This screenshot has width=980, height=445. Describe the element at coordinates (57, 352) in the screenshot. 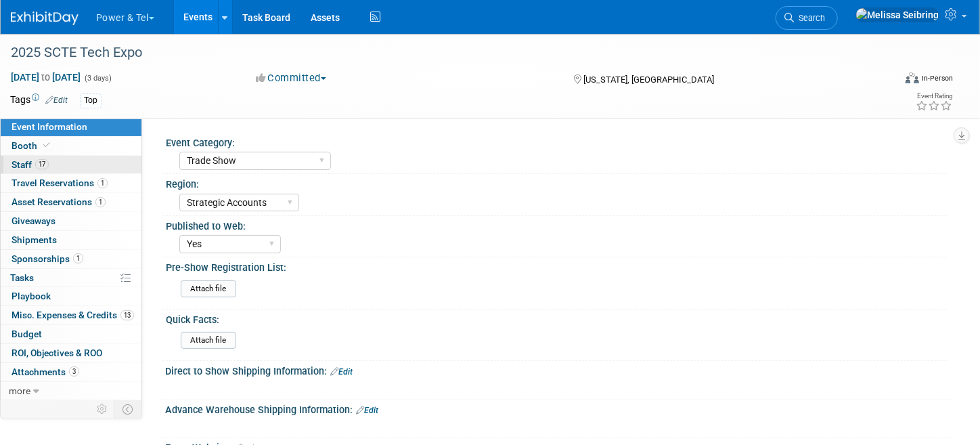

I see `span: ROI, Objectives & ROO` at that location.